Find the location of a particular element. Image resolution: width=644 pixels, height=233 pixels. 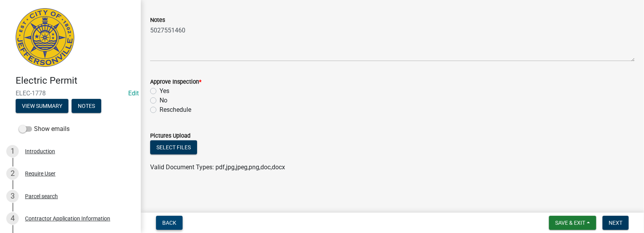

wm-modal-confirm: Edit Application Number is located at coordinates (134, 93).